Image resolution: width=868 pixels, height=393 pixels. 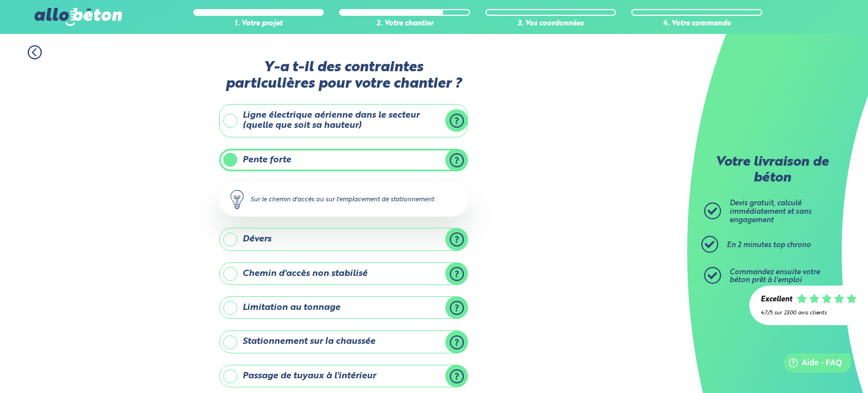 What do you see at coordinates (78, 17) in the screenshot?
I see `img: allobéton` at bounding box center [78, 17].